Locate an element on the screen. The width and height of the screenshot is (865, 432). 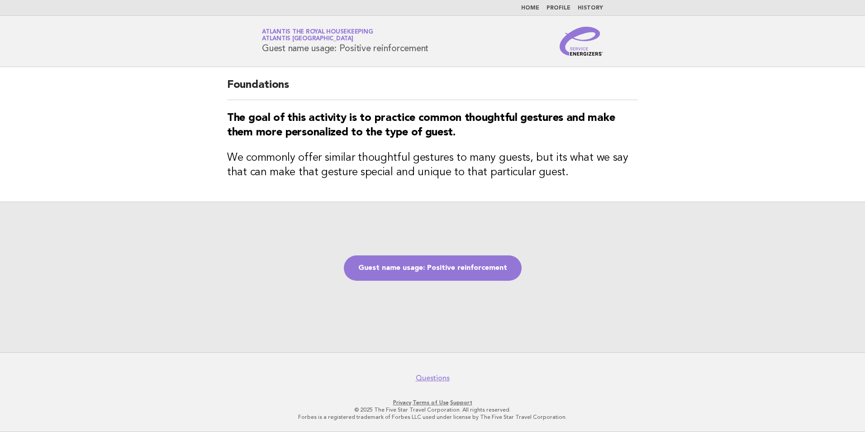
a: Profile is located at coordinates (559, 8).